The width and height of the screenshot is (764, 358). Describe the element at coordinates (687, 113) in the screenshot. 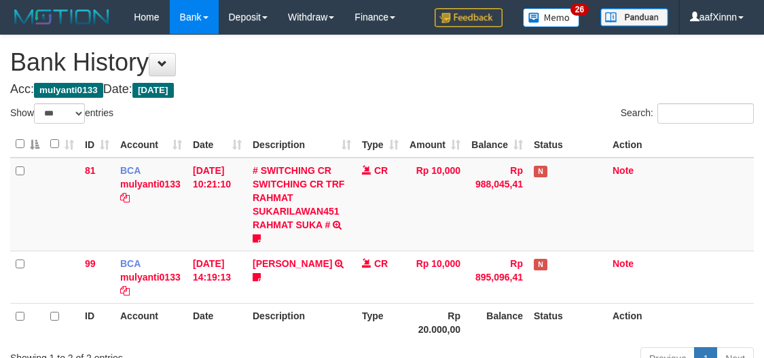

I see `label: Search:` at that location.